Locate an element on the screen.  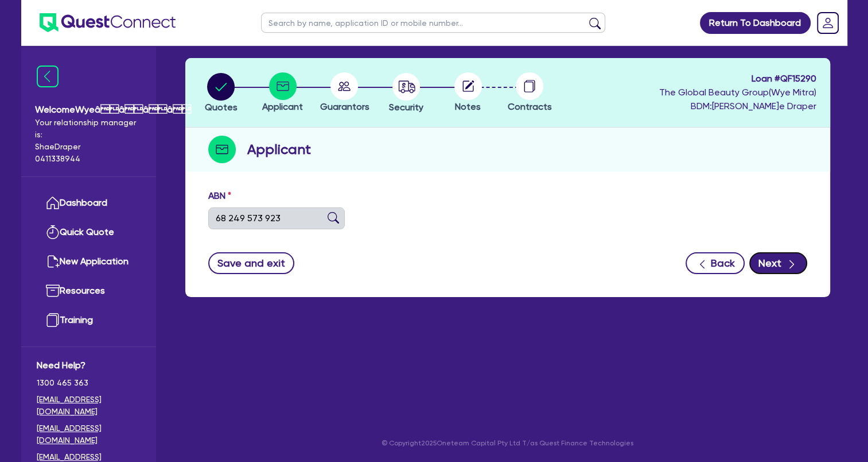
a: New Application is located at coordinates (88, 262).